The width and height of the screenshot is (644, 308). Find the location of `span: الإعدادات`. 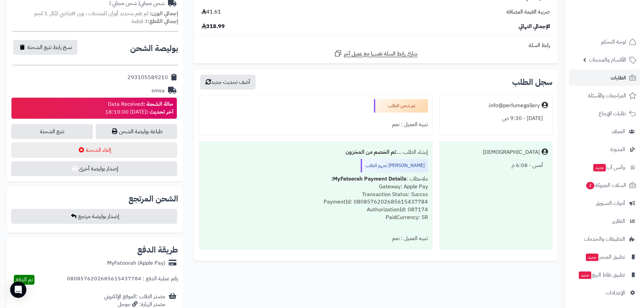

span: الإعدادات is located at coordinates (615, 293).